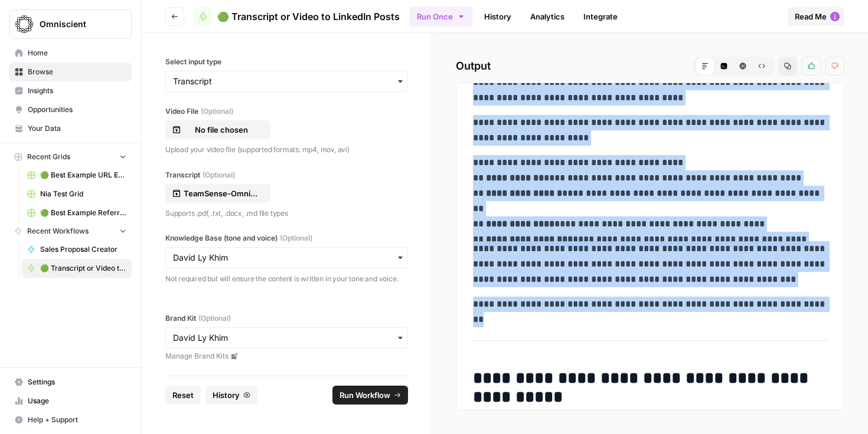 The height and width of the screenshot is (434, 868). What do you see at coordinates (83, 214) in the screenshot?
I see `span: 🟢 Best Example Referring Domains Finder Grid (1)` at bounding box center [83, 214].